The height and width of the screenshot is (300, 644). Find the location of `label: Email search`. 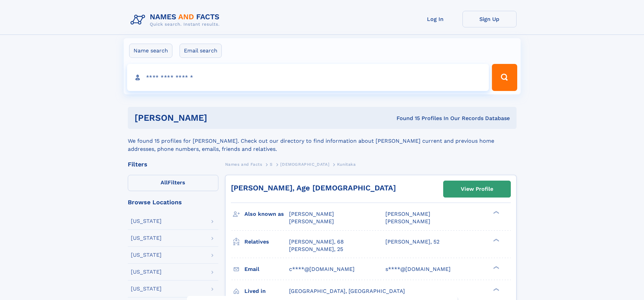

label: Email search is located at coordinates (200, 51).